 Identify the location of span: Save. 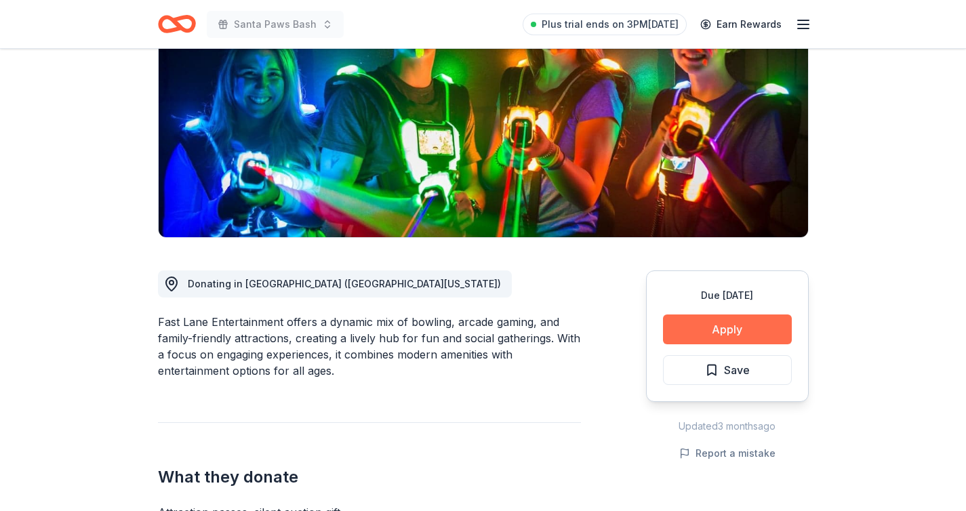
(737, 370).